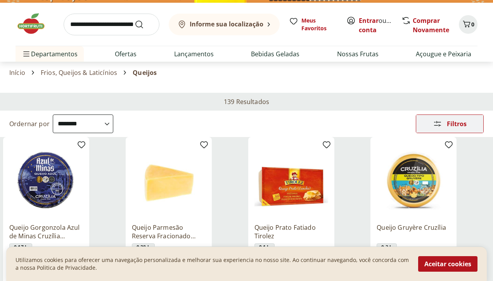 The width and height of the screenshot is (493, 281). I want to click on span: Departamentos, so click(50, 54).